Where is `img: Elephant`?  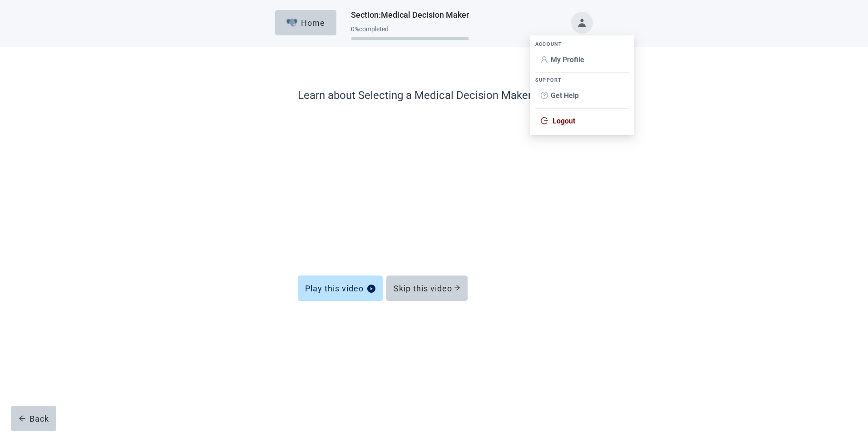
img: Elephant is located at coordinates (292, 23).